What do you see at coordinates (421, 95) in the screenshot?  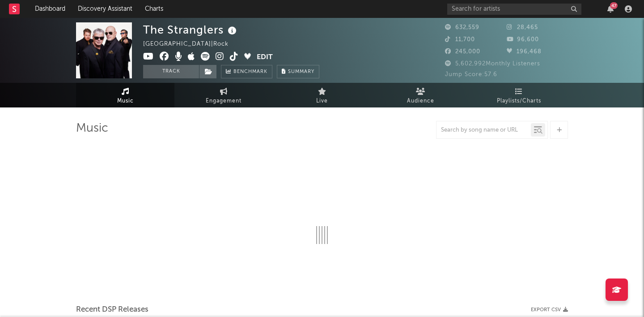 I see `a: Audience` at bounding box center [421, 95].